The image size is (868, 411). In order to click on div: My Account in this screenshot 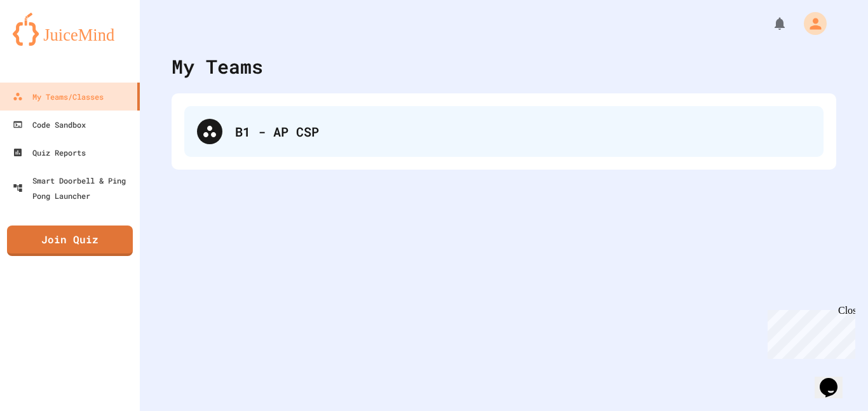, I will do `click(811, 23)`.